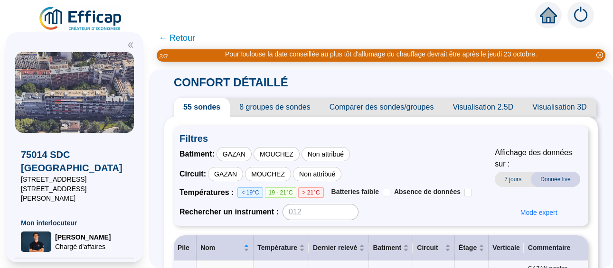 This screenshot has height=268, width=613. I want to click on span: ← Retour, so click(177, 38).